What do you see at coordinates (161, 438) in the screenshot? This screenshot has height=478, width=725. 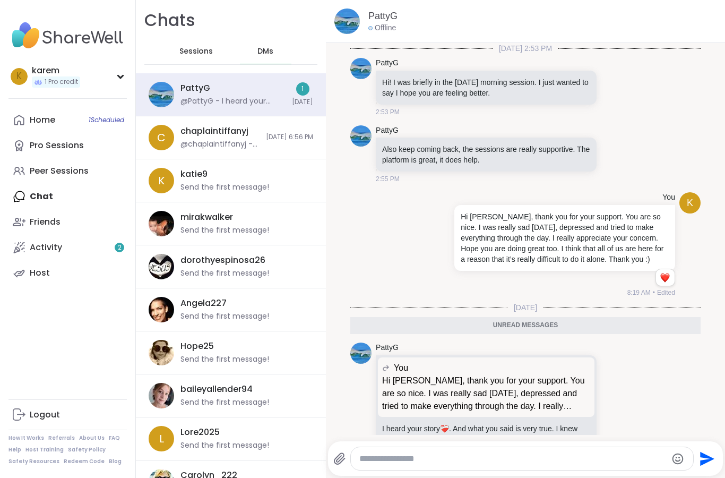 I see `span: L` at bounding box center [161, 438].